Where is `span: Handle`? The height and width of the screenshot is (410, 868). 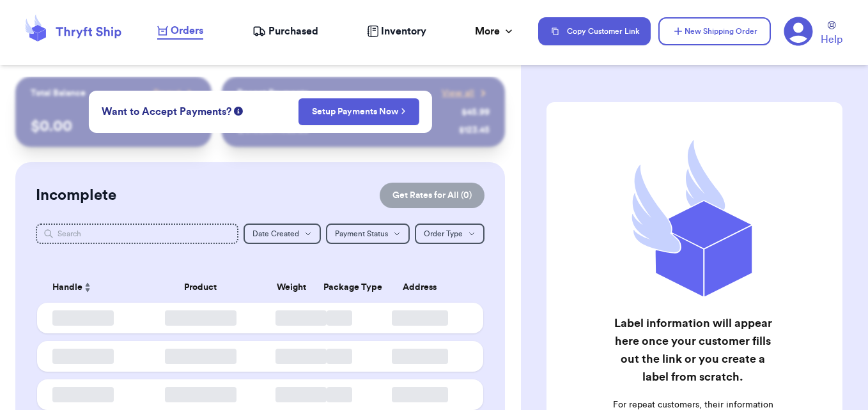 span: Handle is located at coordinates (67, 288).